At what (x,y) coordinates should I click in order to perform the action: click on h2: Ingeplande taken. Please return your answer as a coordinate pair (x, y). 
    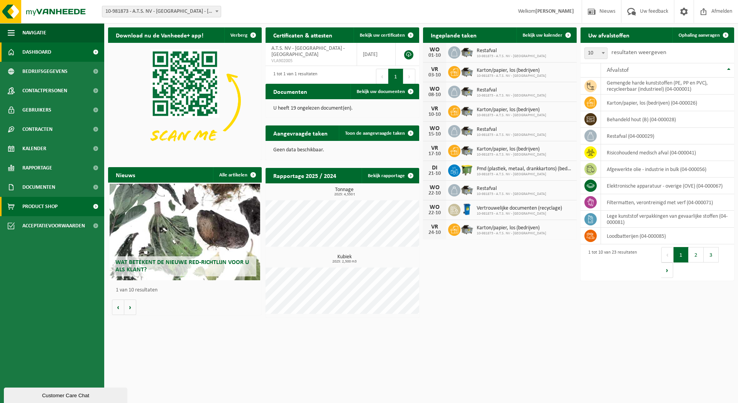
    Looking at the image, I should click on (454, 35).